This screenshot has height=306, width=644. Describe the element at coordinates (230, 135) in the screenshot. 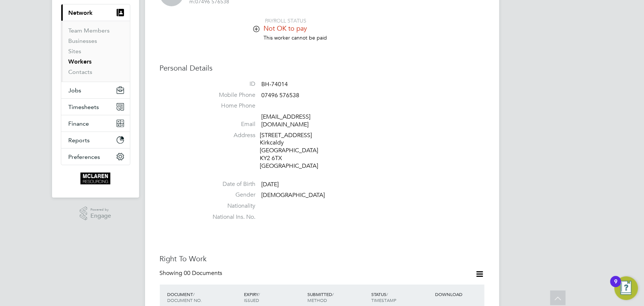

I see `label: Address` at that location.